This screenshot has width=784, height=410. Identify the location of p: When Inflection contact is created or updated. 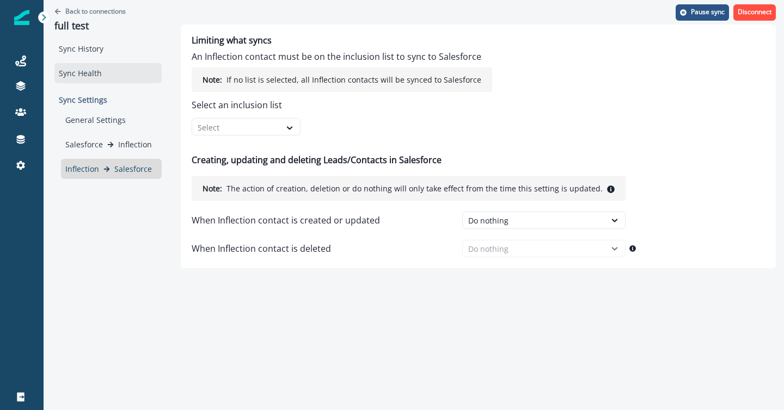
(286, 220).